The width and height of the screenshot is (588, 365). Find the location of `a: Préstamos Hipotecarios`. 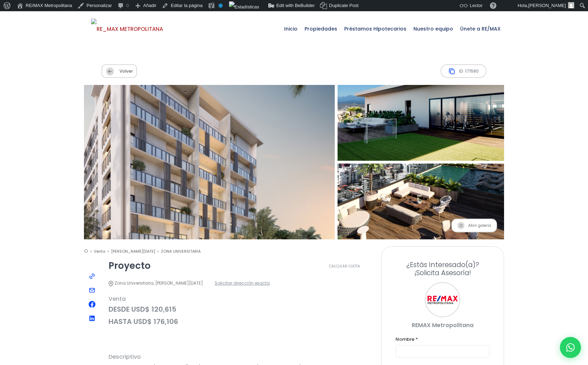

a: Préstamos Hipotecarios is located at coordinates (375, 29).